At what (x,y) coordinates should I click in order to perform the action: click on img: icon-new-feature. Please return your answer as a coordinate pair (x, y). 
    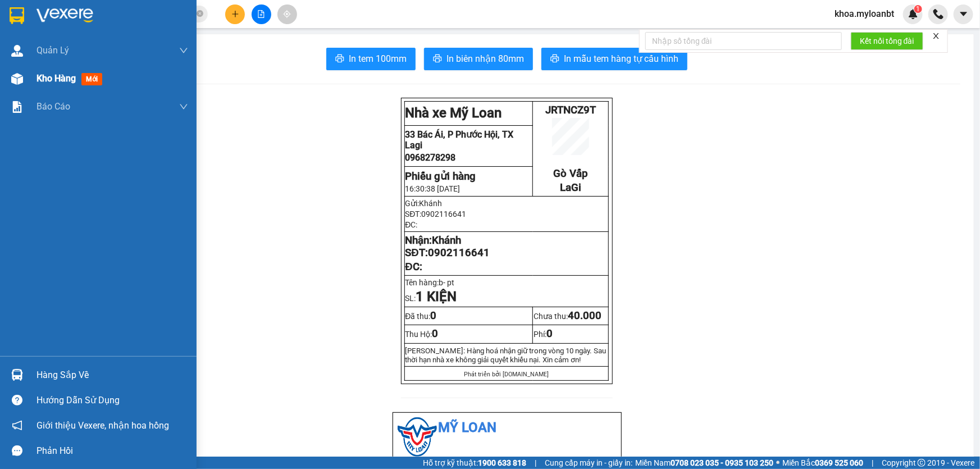
    Looking at the image, I should click on (913, 14).